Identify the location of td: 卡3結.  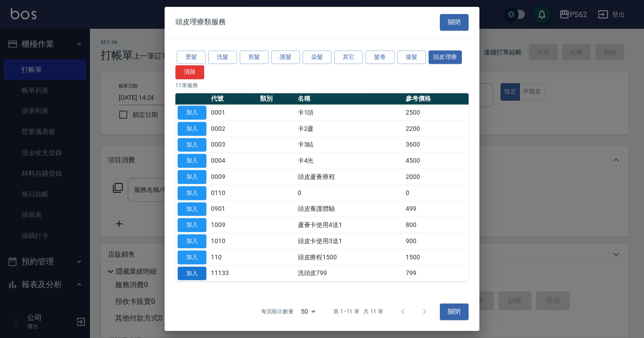
(349, 145).